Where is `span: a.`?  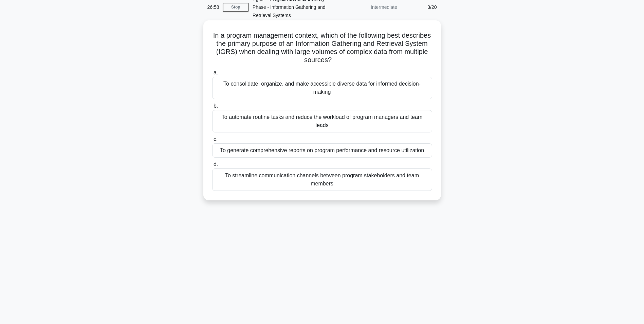 span: a. is located at coordinates (216, 72).